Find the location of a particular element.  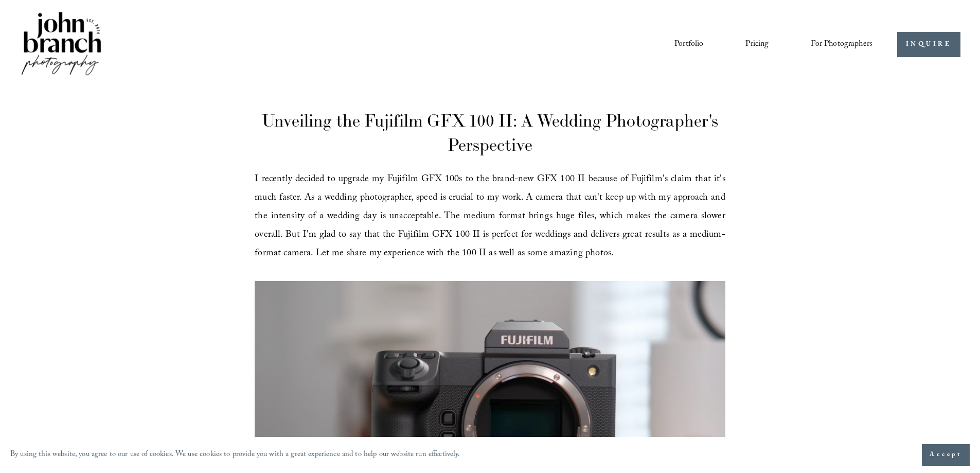

img: John Branch IV Photography is located at coordinates (61, 45).